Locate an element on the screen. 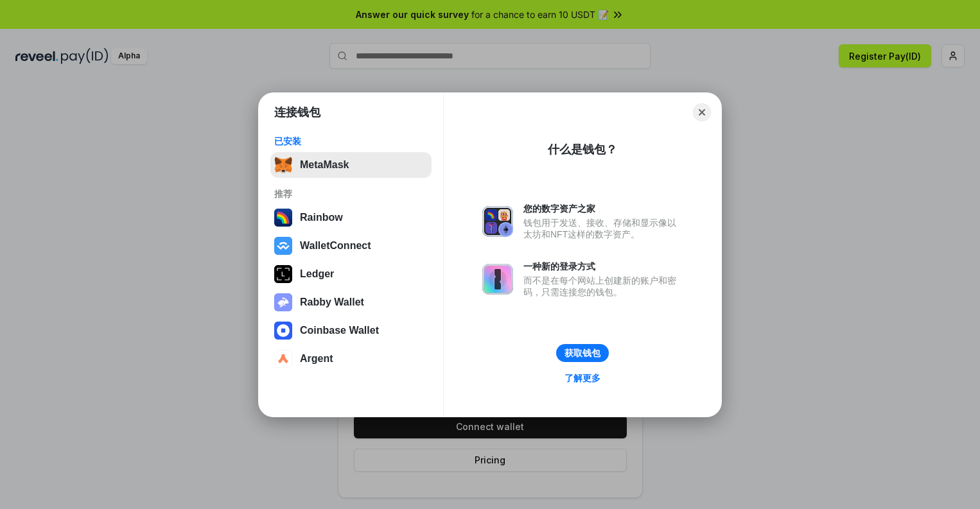 The height and width of the screenshot is (509, 980). div: Coinbase Wallet is located at coordinates (339, 331).